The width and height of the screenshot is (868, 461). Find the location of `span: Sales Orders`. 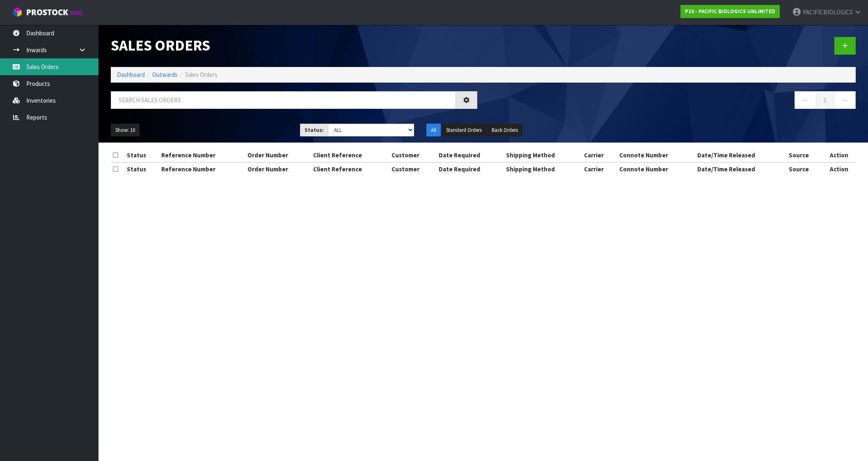

span: Sales Orders is located at coordinates (201, 74).